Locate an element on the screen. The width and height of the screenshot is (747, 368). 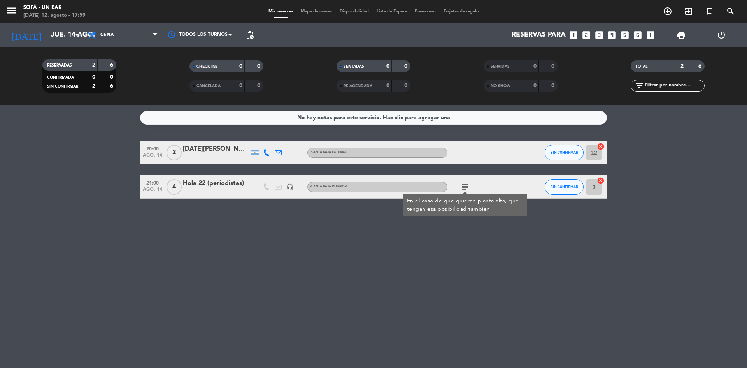
span: 20:00 is located at coordinates (152, 148).